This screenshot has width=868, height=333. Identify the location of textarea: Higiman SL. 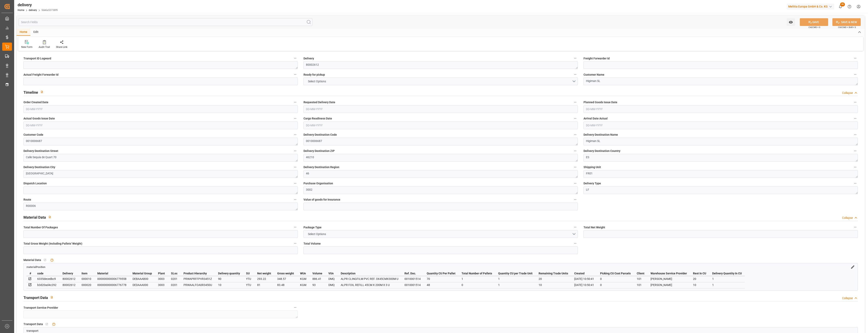
(721, 81).